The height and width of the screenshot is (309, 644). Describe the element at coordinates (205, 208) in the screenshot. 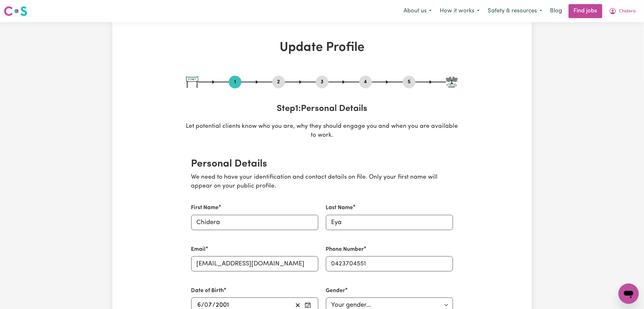

I see `label: First Name` at that location.